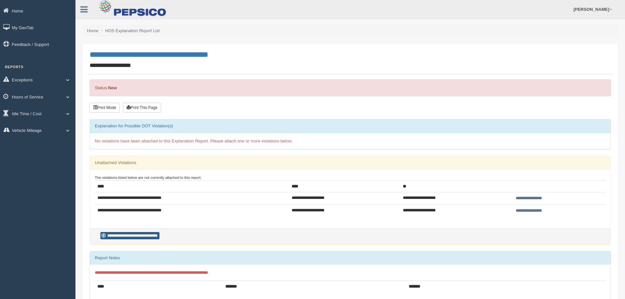 The width and height of the screenshot is (625, 299). What do you see at coordinates (350, 88) in the screenshot?
I see `div: Status:` at bounding box center [350, 88].